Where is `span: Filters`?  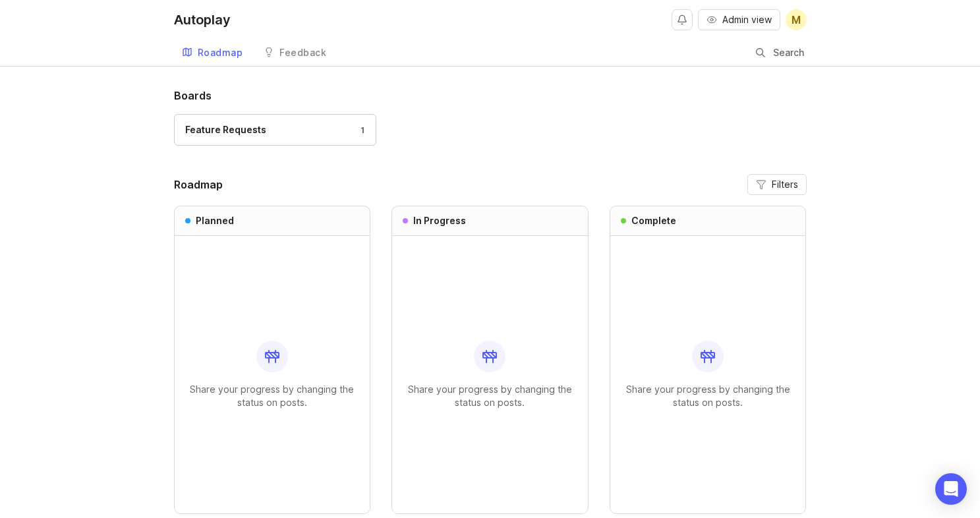
span: Filters is located at coordinates (785, 185).